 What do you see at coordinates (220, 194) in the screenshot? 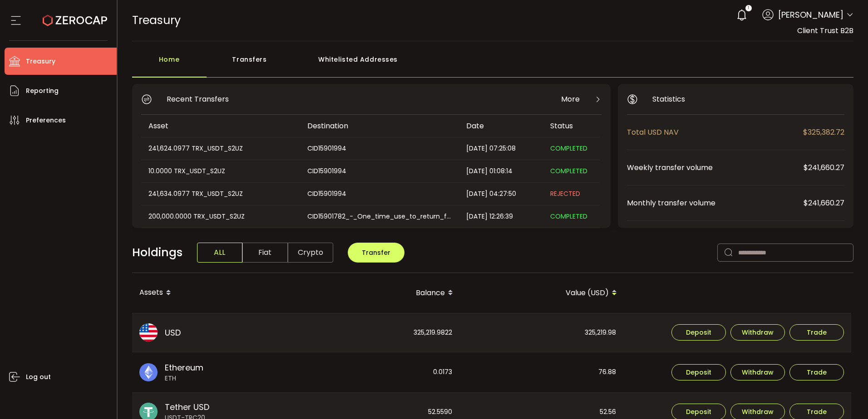
I see `div: 241,634.0977 TRX_USDT_S2UZ` at bounding box center [220, 194].